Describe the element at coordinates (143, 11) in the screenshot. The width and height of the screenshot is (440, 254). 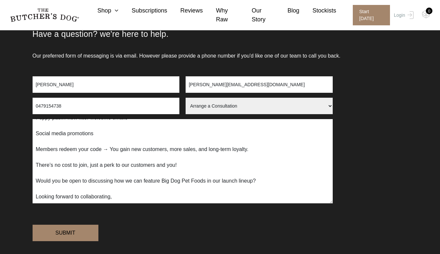
I see `a: Subscriptions` at that location.